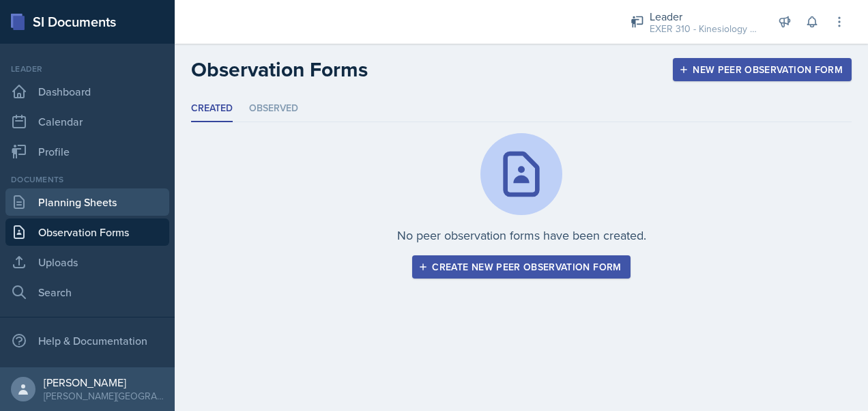 This screenshot has height=411, width=868. Describe the element at coordinates (87, 340) in the screenshot. I see `div: Help & Documentation` at that location.